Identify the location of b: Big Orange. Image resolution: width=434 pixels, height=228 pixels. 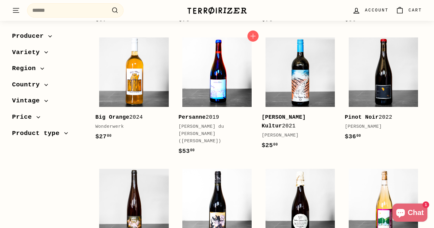
(112, 117).